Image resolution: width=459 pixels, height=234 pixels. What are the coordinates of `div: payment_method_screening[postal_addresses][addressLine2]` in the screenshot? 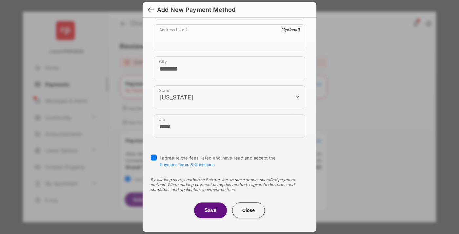 It's located at (230, 38).